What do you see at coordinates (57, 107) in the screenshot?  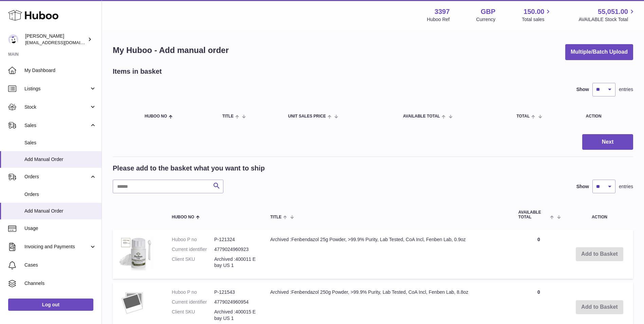 I see `span: Stock` at bounding box center [57, 107].